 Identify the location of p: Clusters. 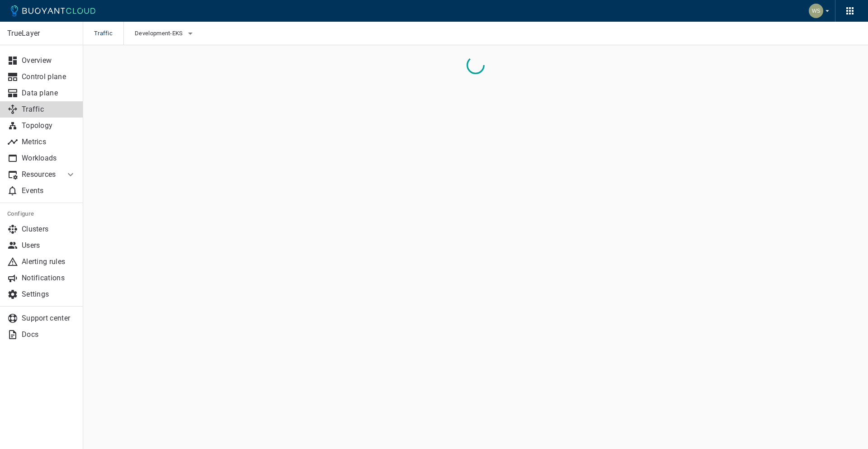
(49, 229).